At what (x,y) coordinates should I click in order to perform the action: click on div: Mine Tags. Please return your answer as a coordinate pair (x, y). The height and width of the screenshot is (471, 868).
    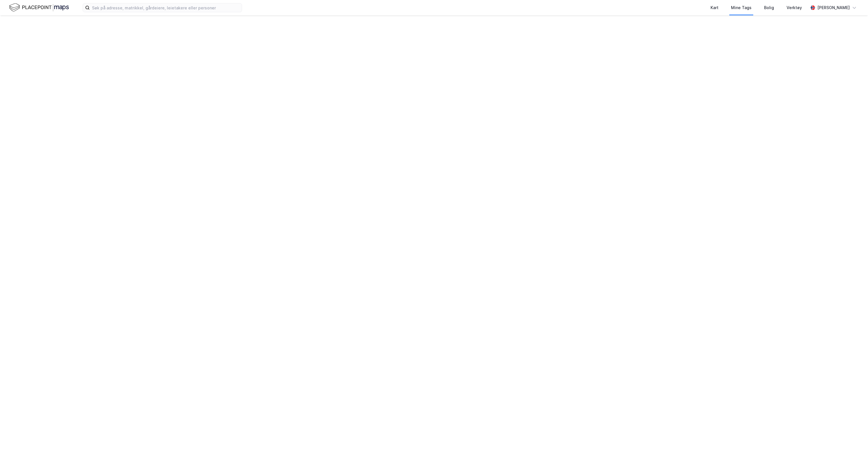
    Looking at the image, I should click on (741, 8).